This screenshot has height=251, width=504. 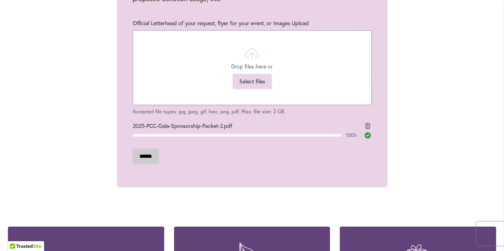 I want to click on span: 2025-PCC-Gala-Sponsorship-Packet-2.pdf, so click(x=252, y=126).